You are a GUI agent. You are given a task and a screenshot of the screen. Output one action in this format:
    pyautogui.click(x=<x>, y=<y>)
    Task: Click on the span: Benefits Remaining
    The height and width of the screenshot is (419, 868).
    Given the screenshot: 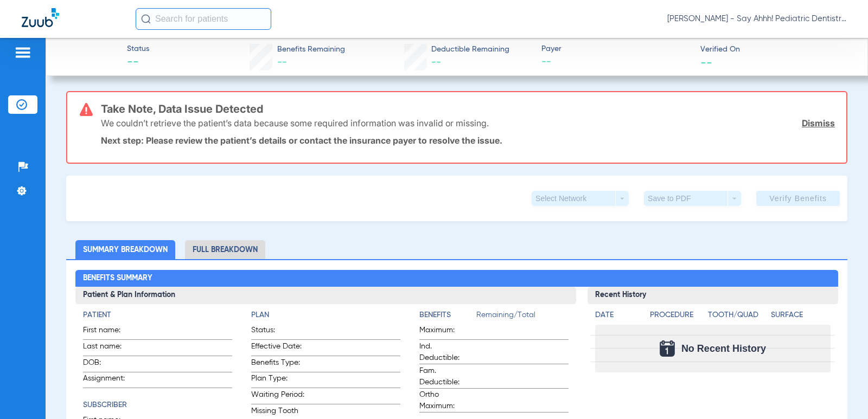 What is the action you would take?
    pyautogui.click(x=311, y=49)
    